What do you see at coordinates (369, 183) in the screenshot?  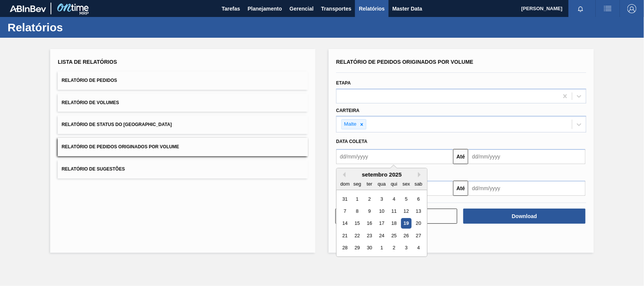 I see `div: ter` at bounding box center [369, 183].